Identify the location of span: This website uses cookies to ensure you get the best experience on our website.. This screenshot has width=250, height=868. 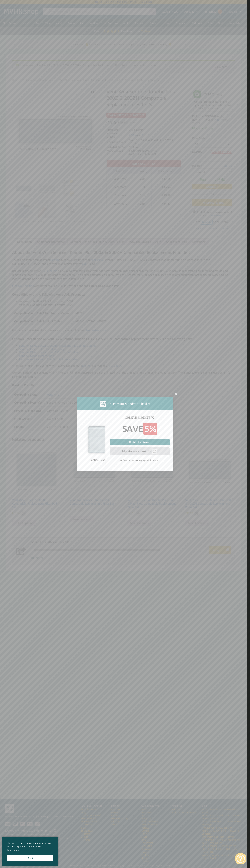
(30, 847).